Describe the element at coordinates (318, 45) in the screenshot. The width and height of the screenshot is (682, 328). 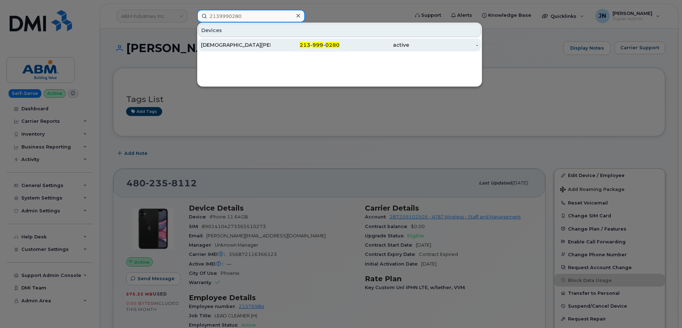
I see `span: 999` at that location.